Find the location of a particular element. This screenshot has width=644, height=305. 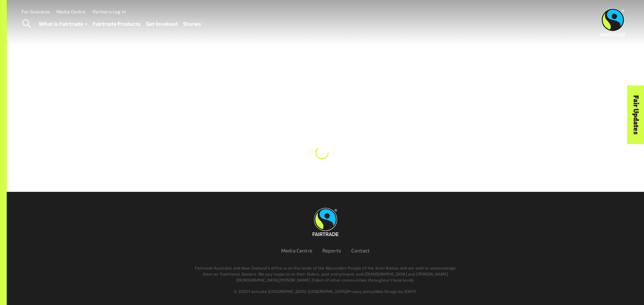

a: Partners Log In is located at coordinates (109, 11).